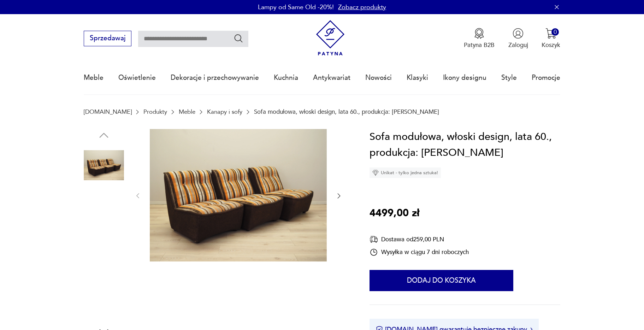 The image size is (644, 330). I want to click on img: Patyna - sklep z meblami i dekoracjami vintage, so click(330, 38).